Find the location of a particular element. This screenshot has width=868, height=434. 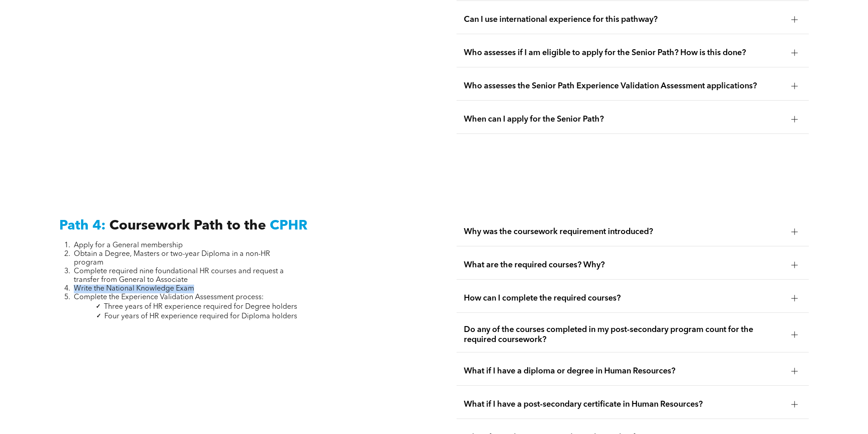

span: When can I apply for the Senior Path? is located at coordinates (624, 120).